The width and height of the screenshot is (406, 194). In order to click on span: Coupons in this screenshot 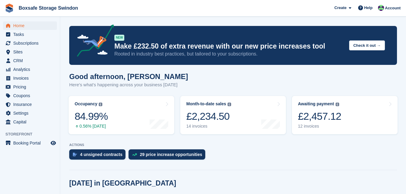, I will do `click(31, 95)`.